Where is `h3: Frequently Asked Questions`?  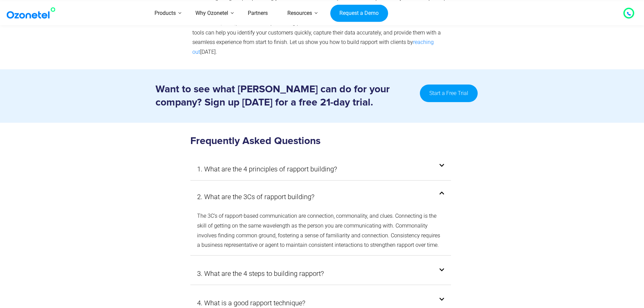 h3: Frequently Asked Questions is located at coordinates (321, 141).